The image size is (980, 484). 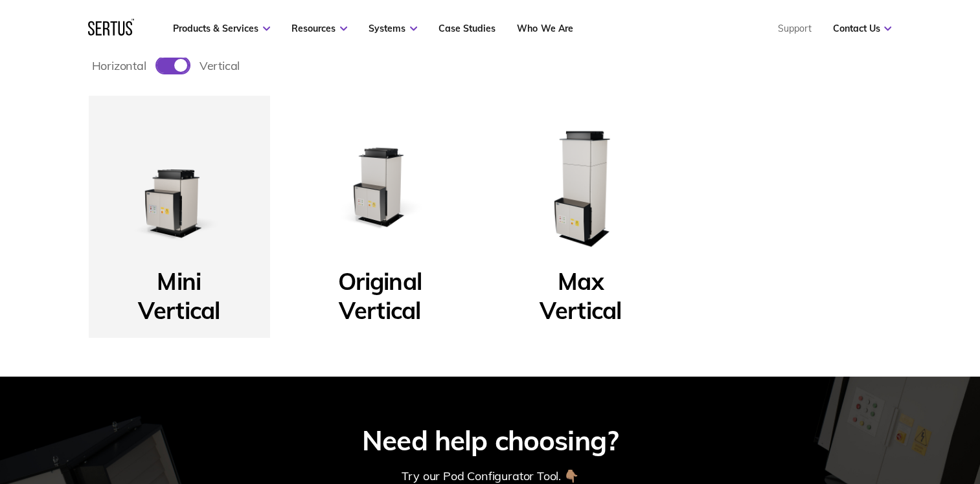 What do you see at coordinates (379, 288) in the screenshot?
I see `p: Original Vertical` at bounding box center [379, 288].